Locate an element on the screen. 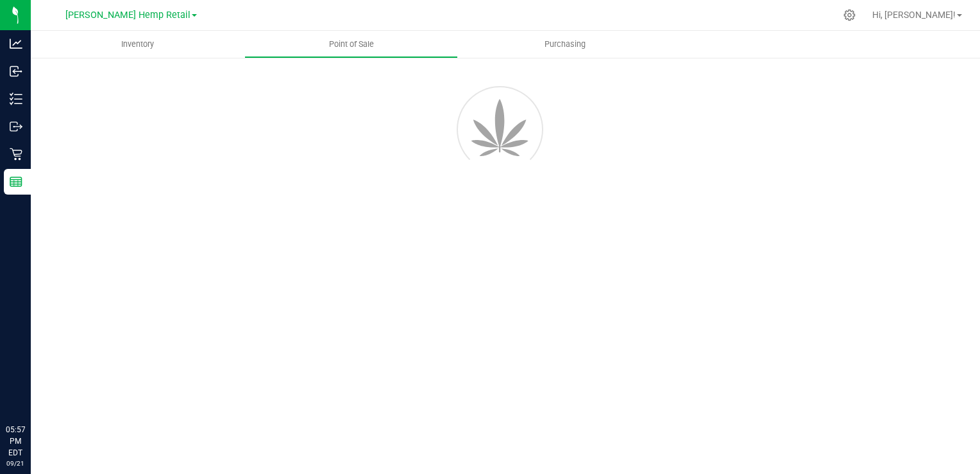  inline-svg: Reports is located at coordinates (16, 182).